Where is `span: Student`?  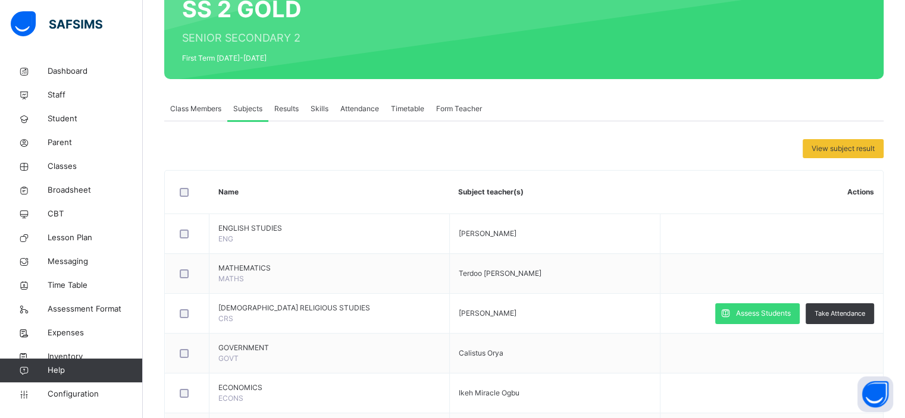 span: Student is located at coordinates (95, 119).